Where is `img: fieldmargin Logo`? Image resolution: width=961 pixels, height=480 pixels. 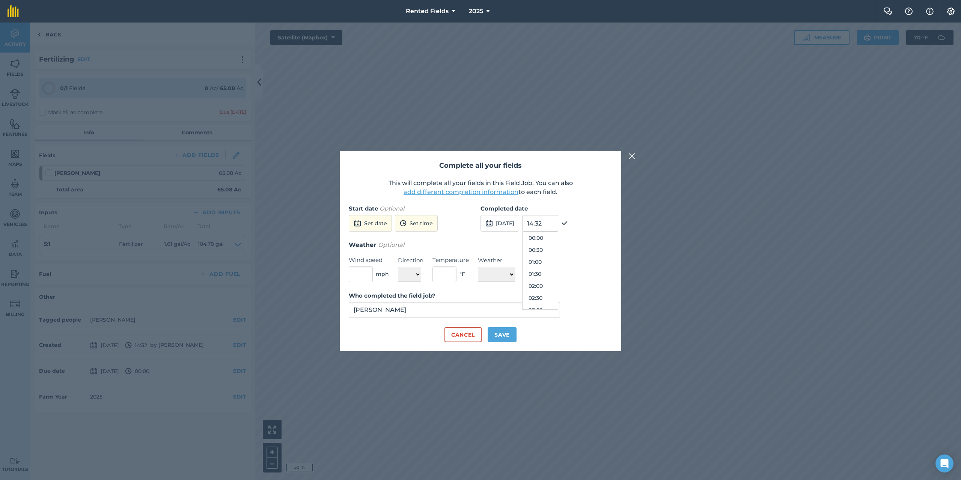 img: fieldmargin Logo is located at coordinates (13, 11).